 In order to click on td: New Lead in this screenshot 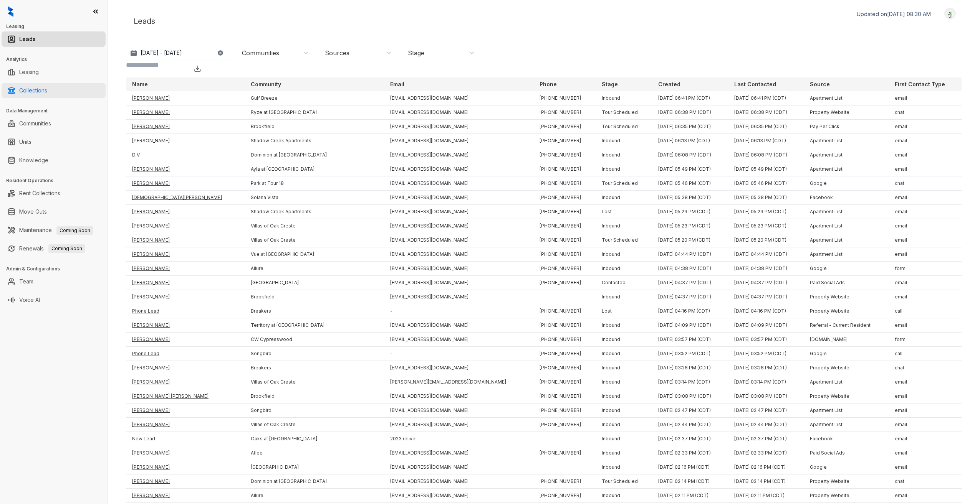, I will do `click(185, 439)`.